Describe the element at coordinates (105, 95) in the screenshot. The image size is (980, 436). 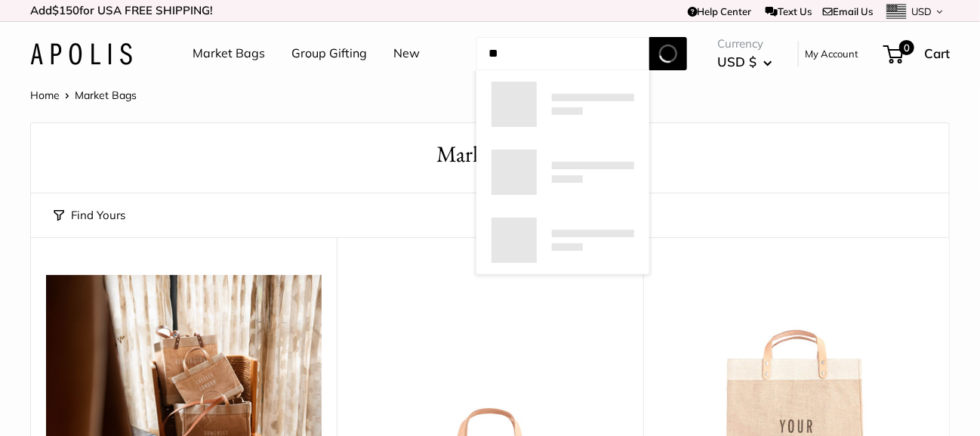
I see `span: Market Bags` at that location.